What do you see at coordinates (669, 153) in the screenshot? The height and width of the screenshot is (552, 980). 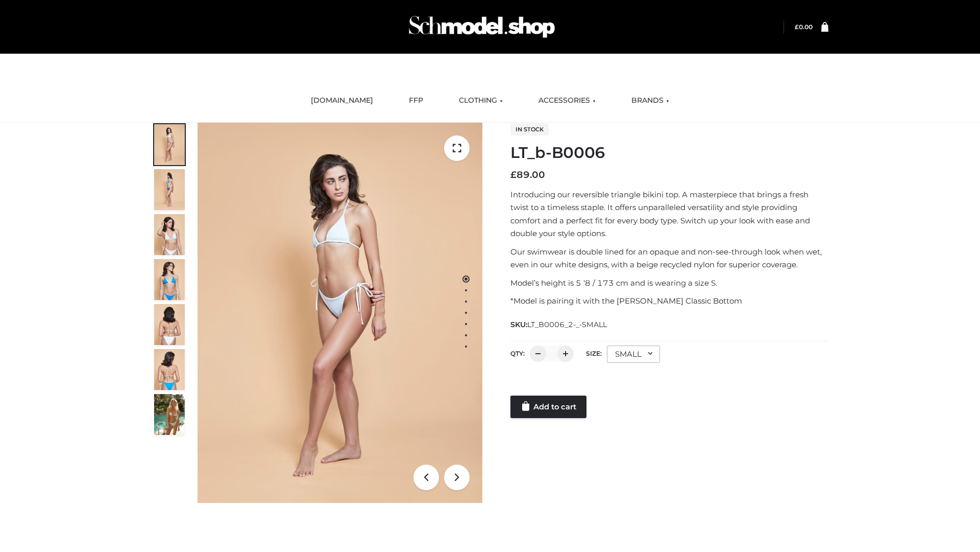 I see `h1: LT_b-B0006` at bounding box center [669, 153].